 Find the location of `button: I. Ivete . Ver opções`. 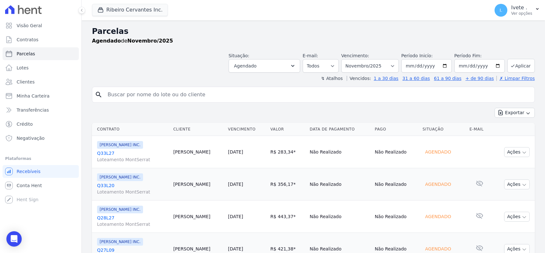

button: I. Ivete . Ver opções is located at coordinates (518, 10).